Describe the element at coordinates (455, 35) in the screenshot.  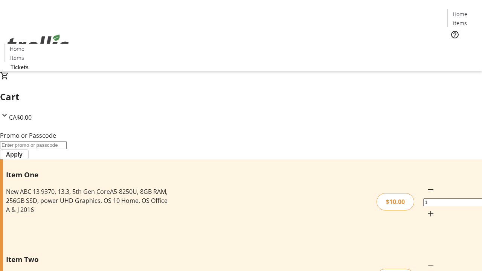
I see `button: Help` at that location.